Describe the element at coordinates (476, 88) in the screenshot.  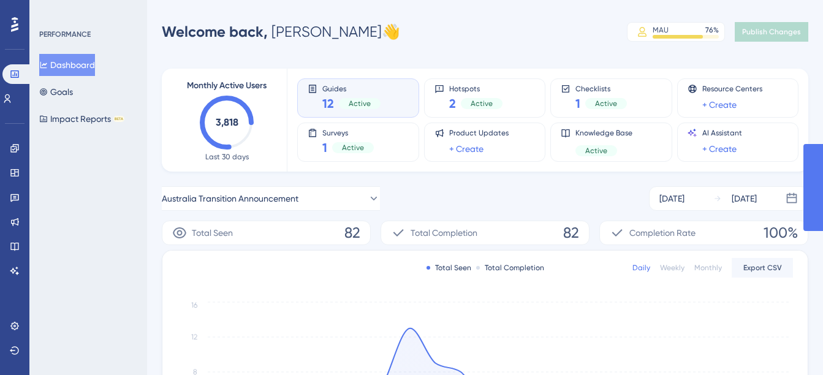
I see `span: Hotspots` at that location.